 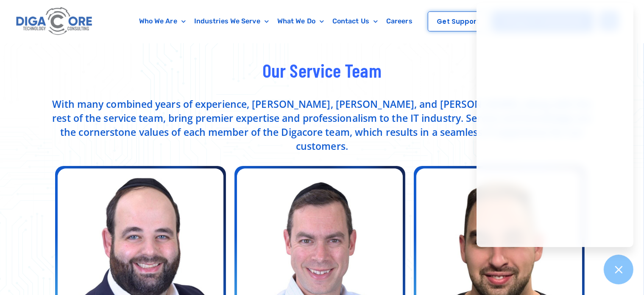 I want to click on nav: Menu, so click(x=276, y=21).